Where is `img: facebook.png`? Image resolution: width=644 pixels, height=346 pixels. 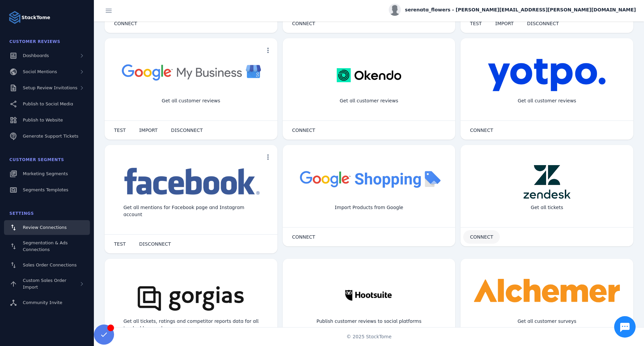 img: facebook.png is located at coordinates (191, 182).